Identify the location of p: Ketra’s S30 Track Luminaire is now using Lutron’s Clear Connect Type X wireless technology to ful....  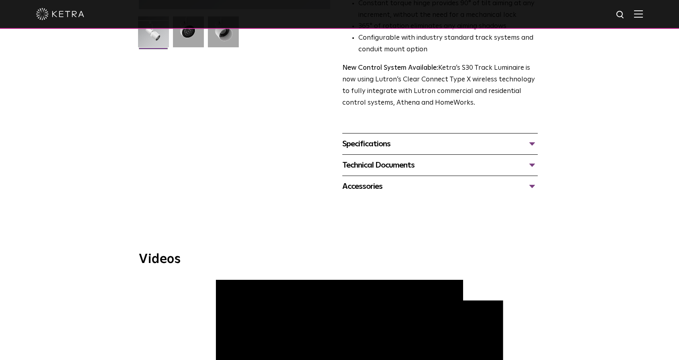
(440, 86).